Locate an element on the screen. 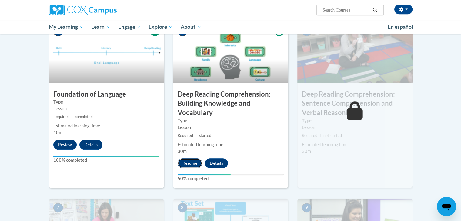  span: Engage is located at coordinates (129, 27).